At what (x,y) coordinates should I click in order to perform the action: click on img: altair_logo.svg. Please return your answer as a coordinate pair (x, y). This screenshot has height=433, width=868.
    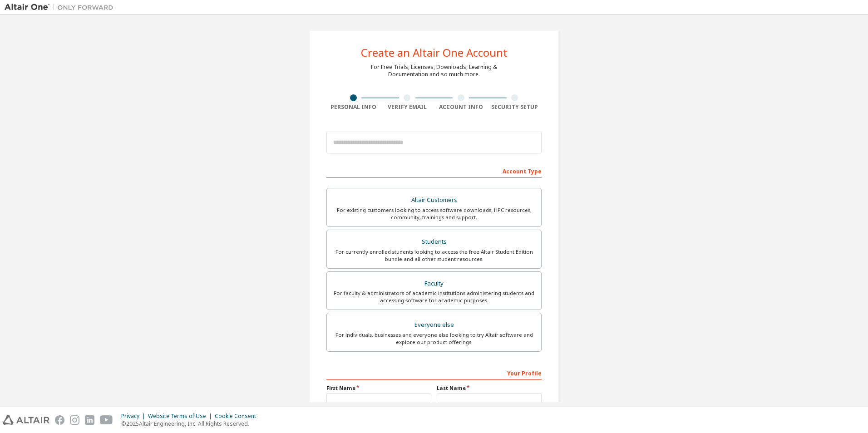
    Looking at the image, I should click on (26, 420).